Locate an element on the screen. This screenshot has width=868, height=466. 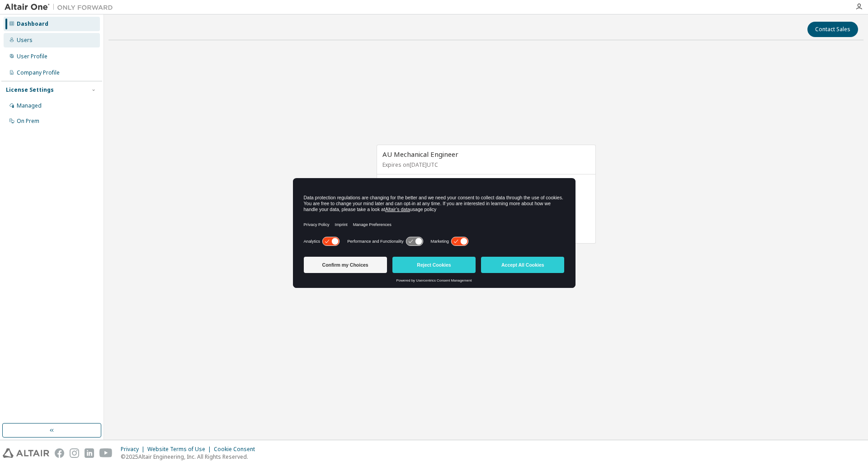
div: Company Profile is located at coordinates (38, 73).